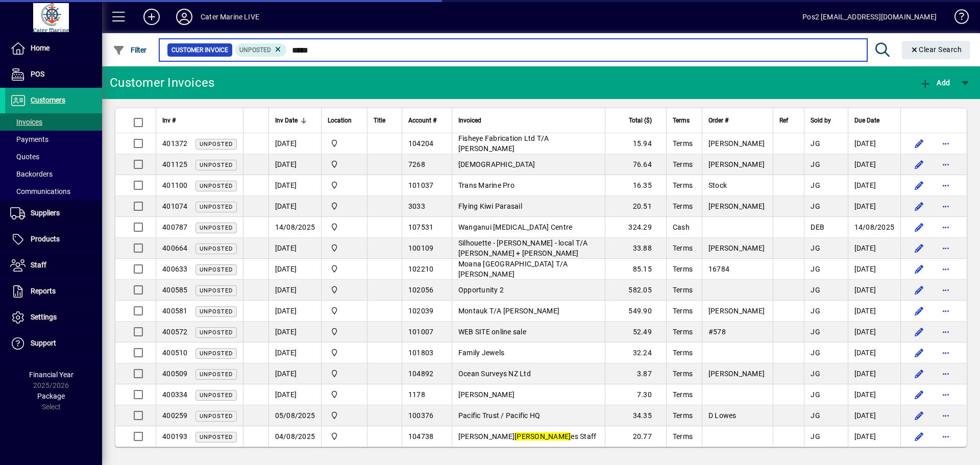 This screenshot has width=980, height=465. What do you see at coordinates (26, 122) in the screenshot?
I see `span: Invoices` at bounding box center [26, 122].